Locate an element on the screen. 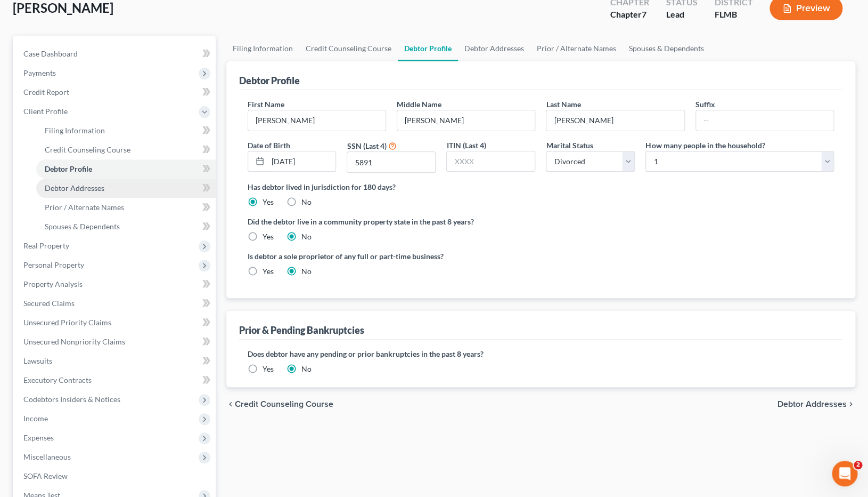 Image resolution: width=868 pixels, height=497 pixels. input: MM/DD/YYYY is located at coordinates (302, 161).